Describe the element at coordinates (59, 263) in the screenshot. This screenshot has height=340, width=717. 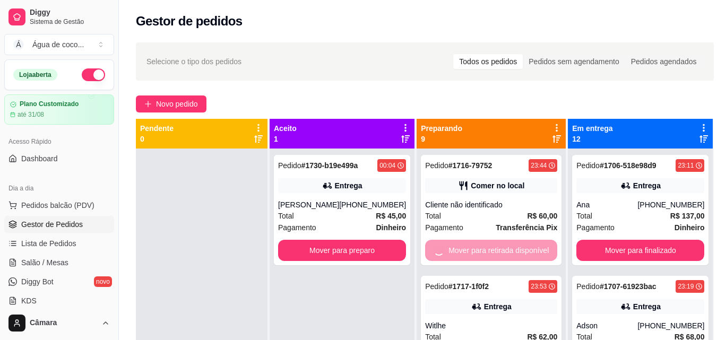
I see `a: Salão / Mesas` at that location.